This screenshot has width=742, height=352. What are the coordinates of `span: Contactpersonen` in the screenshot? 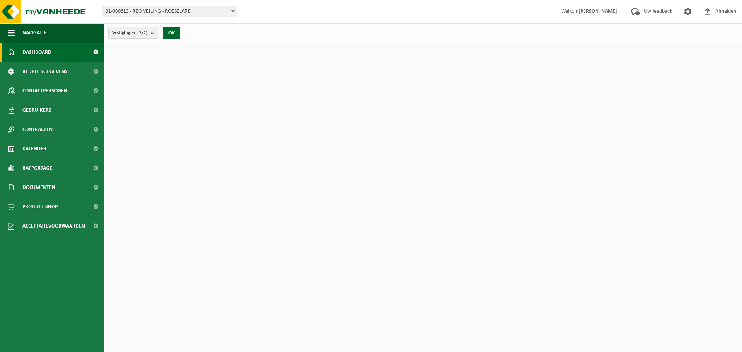 It's located at (45, 91).